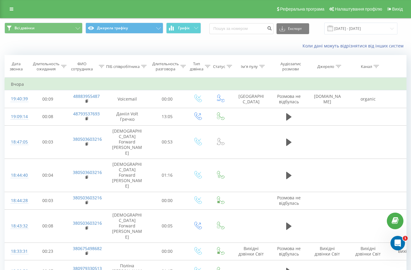  What do you see at coordinates (127, 117) in the screenshot?
I see `td: Данііл Volt Гречко` at bounding box center [127, 117].